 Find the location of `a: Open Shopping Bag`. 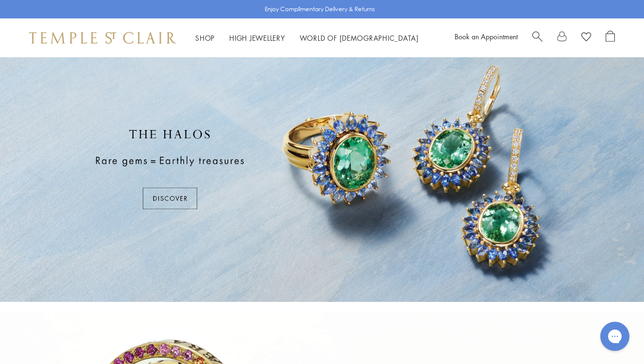

a: Open Shopping Bag is located at coordinates (610, 38).